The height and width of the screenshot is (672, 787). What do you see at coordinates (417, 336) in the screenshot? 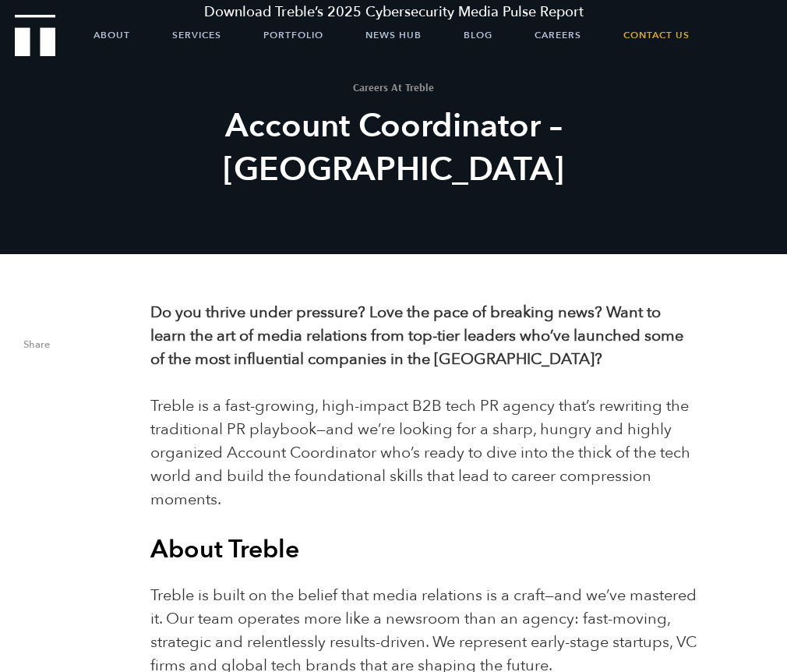
I see `b: Do you thrive under pressure? Love the pace of breaking news? Want to learn the art of media rela...` at bounding box center [417, 336].